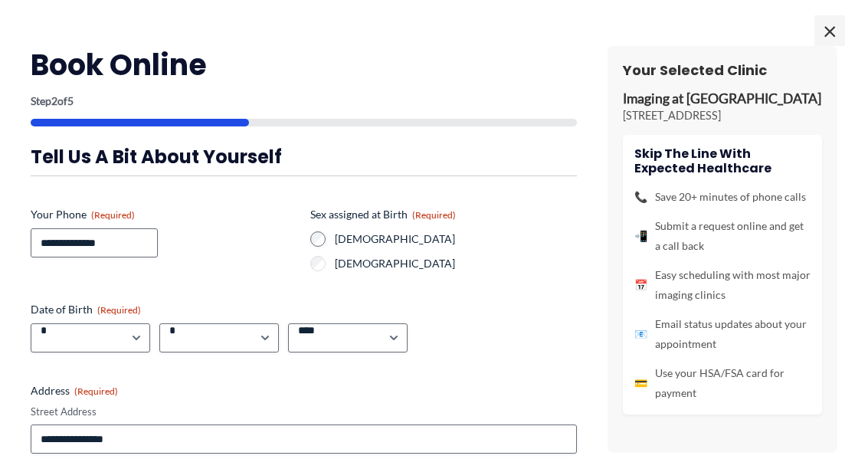 The image size is (868, 459). I want to click on h3: Tell us a bit about yourself, so click(304, 156).